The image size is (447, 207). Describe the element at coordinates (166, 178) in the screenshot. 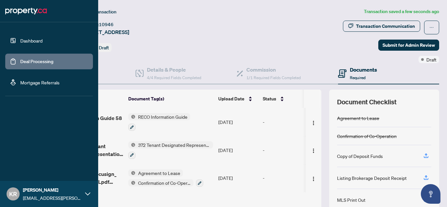

I see `button: Status IconAgreement to LeaseStatus IconConfirmation of Co-Operation` at that location.